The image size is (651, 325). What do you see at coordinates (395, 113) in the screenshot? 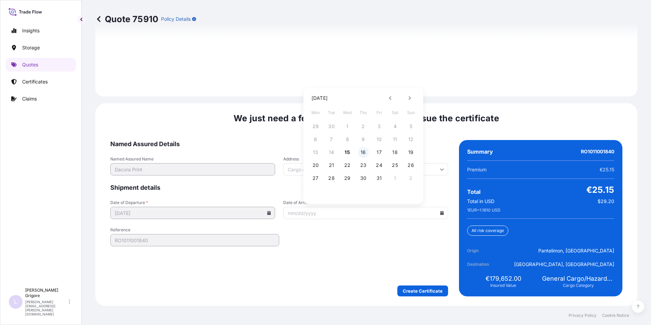
I see `span: Saturday` at bounding box center [395, 113].